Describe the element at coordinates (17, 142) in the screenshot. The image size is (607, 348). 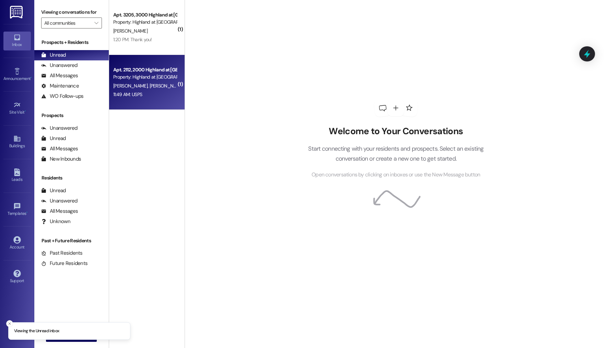
I see `a: Buildings` at that location.